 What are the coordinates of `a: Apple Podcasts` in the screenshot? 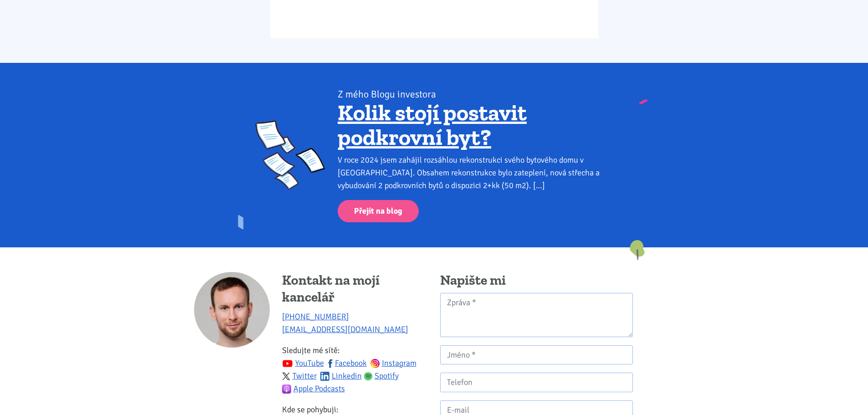 It's located at (314, 388).